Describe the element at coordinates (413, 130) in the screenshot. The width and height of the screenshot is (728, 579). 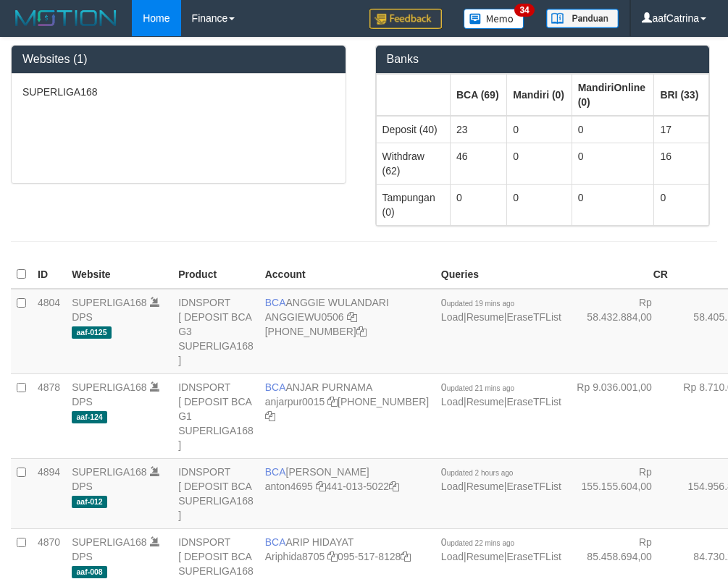
I see `td: Deposit (40)` at that location.